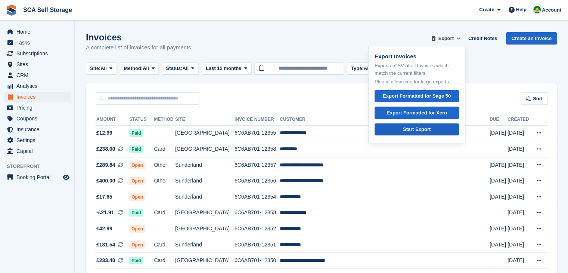 Image resolution: width=568 pixels, height=273 pixels. Describe the element at coordinates (133, 68) in the screenshot. I see `span: Method:` at that location.